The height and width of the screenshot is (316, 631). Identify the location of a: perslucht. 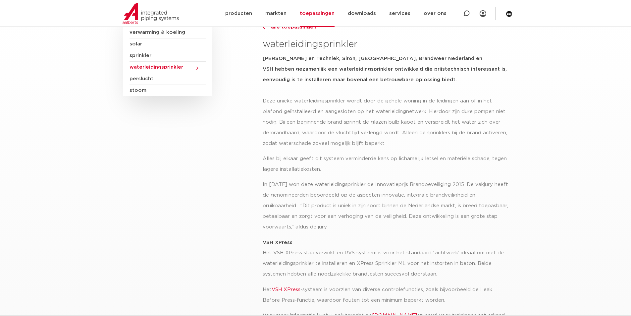
(168, 79).